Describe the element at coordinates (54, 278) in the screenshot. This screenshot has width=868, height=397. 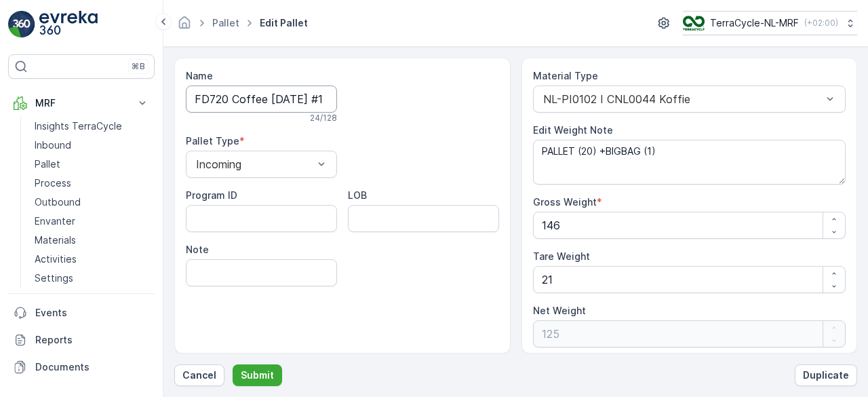
I see `p: Settings` at that location.